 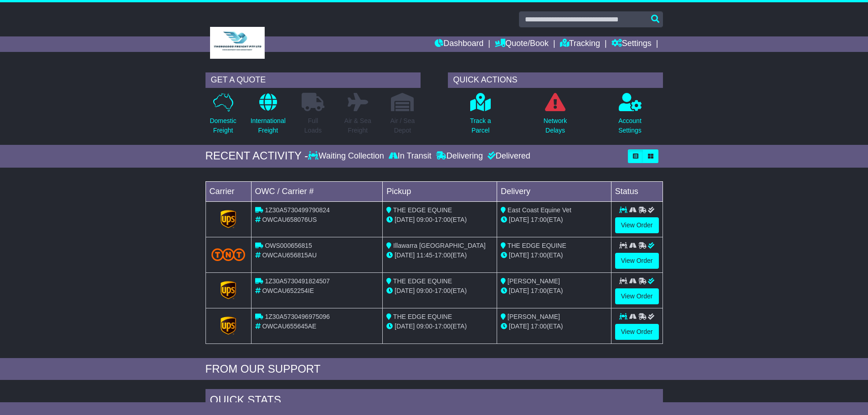 I want to click on div: RECENT ACTIVITY -, so click(x=257, y=156).